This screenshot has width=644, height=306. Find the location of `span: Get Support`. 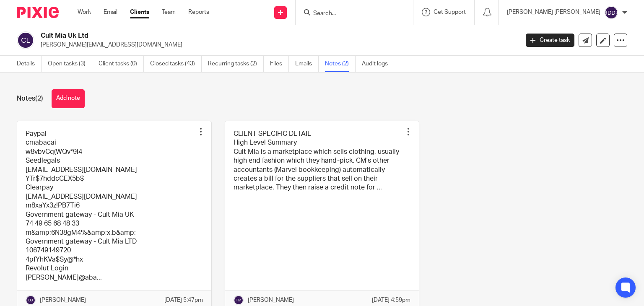

span: Get Support is located at coordinates (449, 12).